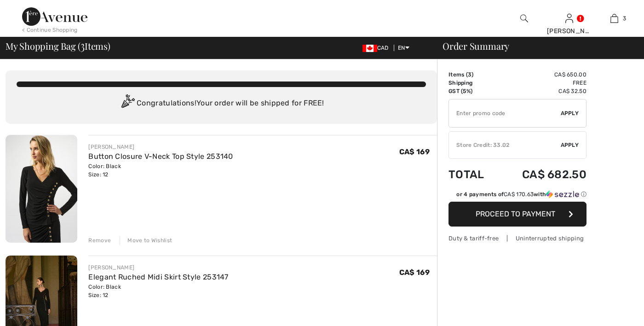 The width and height of the screenshot is (644, 326). What do you see at coordinates (222, 104) in the screenshot?
I see `div: Congratulations! Your order will be shipped for FREE!` at bounding box center [222, 104].